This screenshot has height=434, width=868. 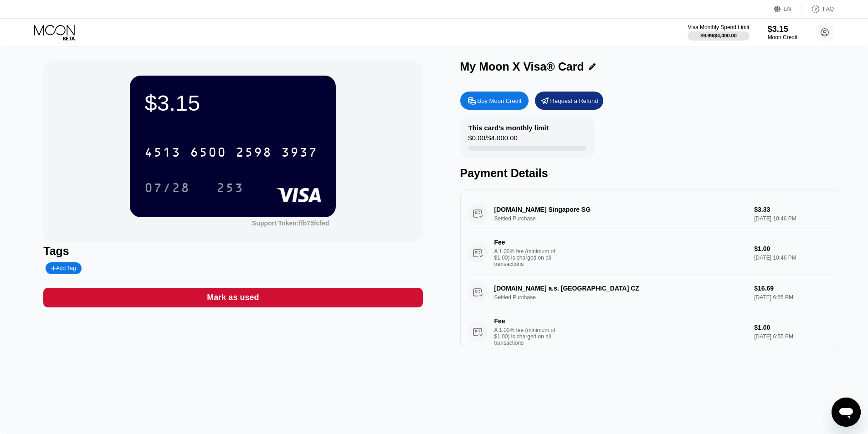 I want to click on div: Support Token:ffb75fcfed, so click(x=290, y=223).